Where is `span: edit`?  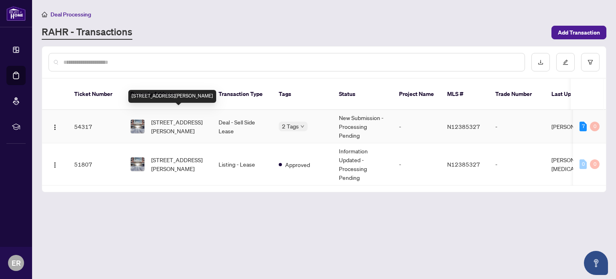 span: edit is located at coordinates (565, 62).